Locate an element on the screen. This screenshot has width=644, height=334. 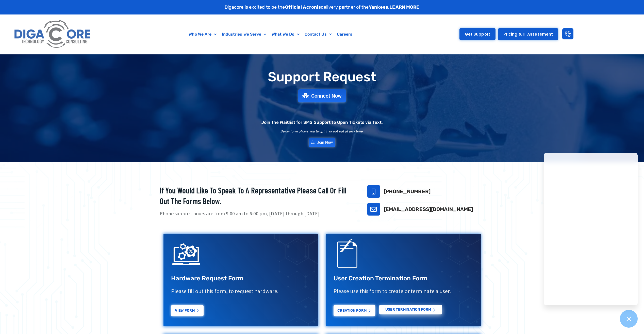
p: Please use this form to create or terminate a user. is located at coordinates (404, 291).